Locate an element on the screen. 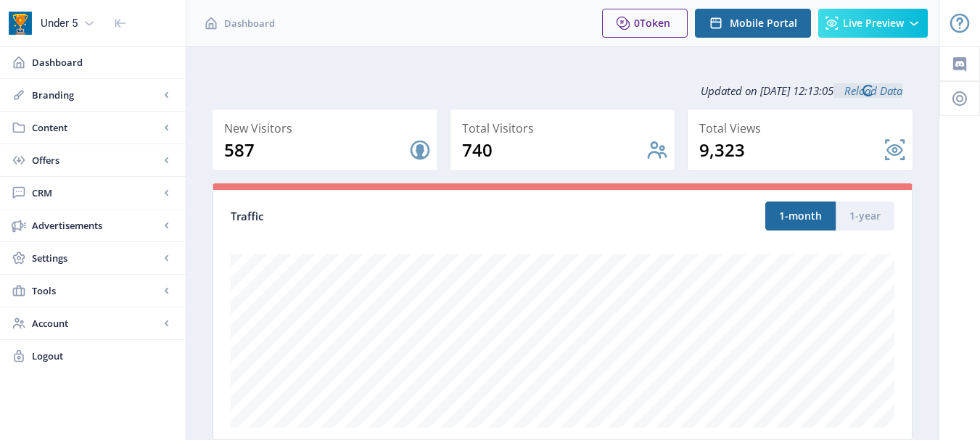  div: Traffic is located at coordinates (397, 216).